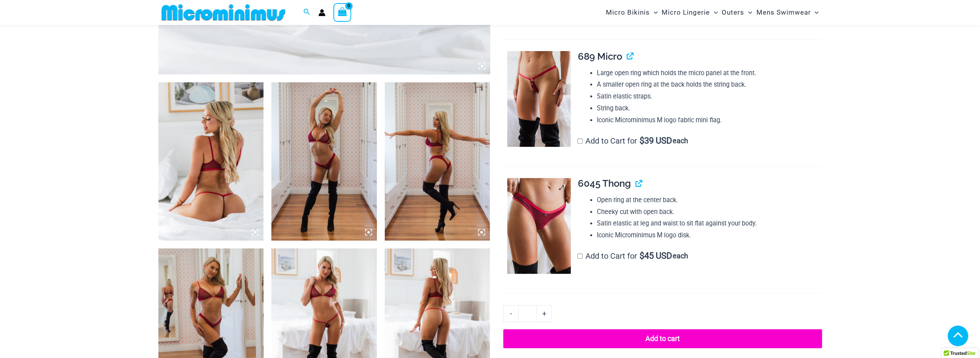 Image resolution: width=980 pixels, height=358 pixels. What do you see at coordinates (527, 313) in the screenshot?
I see `input: Product quantity` at bounding box center [527, 313].